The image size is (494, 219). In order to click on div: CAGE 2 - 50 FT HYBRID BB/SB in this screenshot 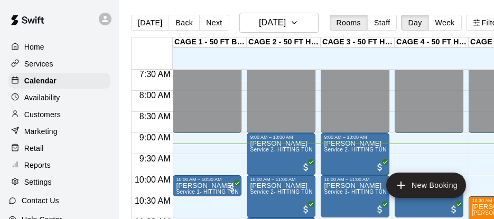, I will do `click(284, 42)`.